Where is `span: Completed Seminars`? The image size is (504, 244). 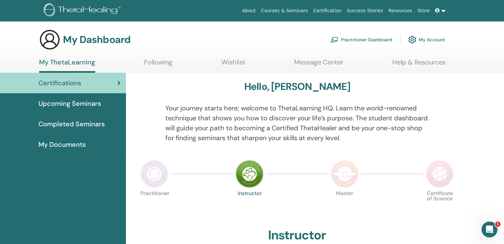
span: Completed Seminars is located at coordinates (72, 124).